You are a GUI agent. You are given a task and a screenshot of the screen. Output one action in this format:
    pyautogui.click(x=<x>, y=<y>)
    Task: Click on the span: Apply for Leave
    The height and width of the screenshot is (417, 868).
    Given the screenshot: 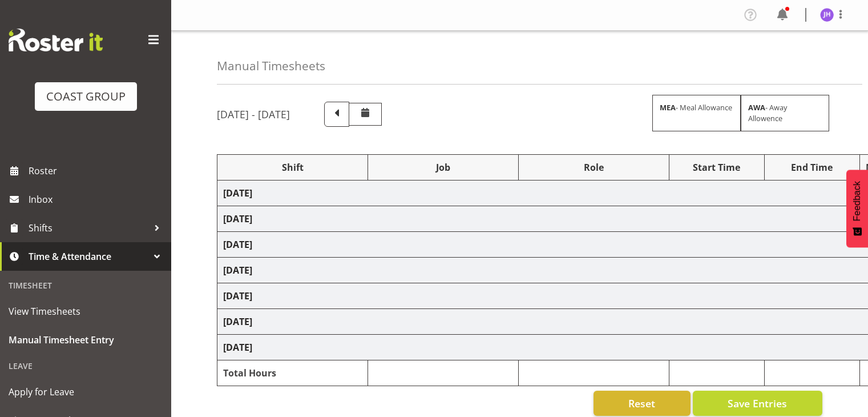 What is the action you would take?
    pyautogui.click(x=86, y=392)
    